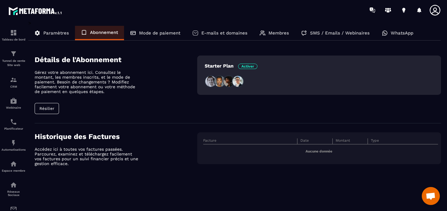  I want to click on th: Montant, so click(350, 142).